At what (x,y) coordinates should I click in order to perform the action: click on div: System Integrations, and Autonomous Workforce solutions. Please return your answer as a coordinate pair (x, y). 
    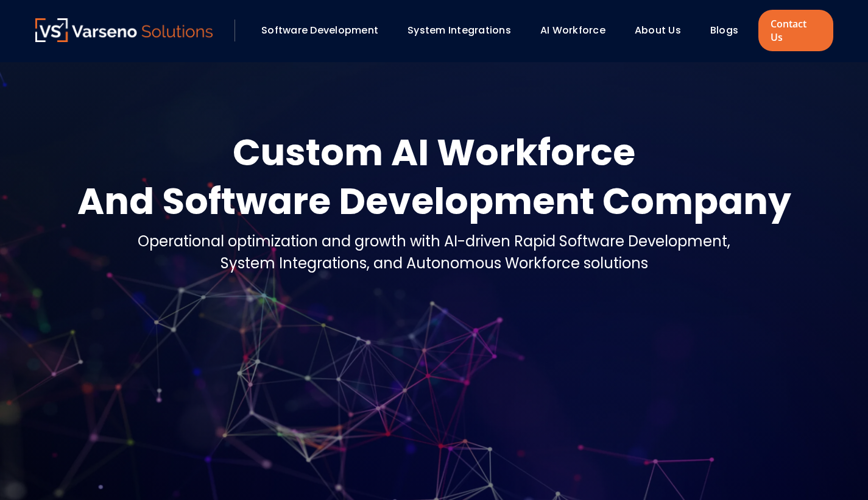
    Looking at the image, I should click on (434, 263).